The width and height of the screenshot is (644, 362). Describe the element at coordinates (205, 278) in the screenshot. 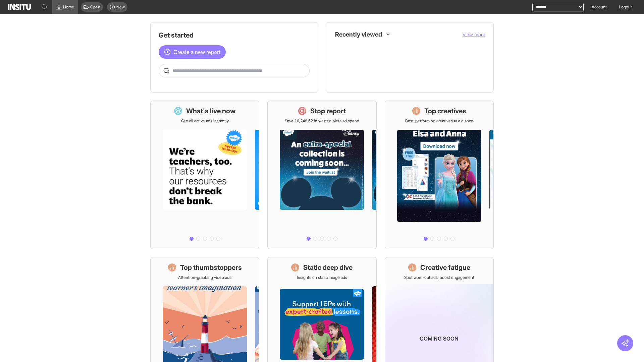

I see `p: Attention-grabbing video ads` at that location.